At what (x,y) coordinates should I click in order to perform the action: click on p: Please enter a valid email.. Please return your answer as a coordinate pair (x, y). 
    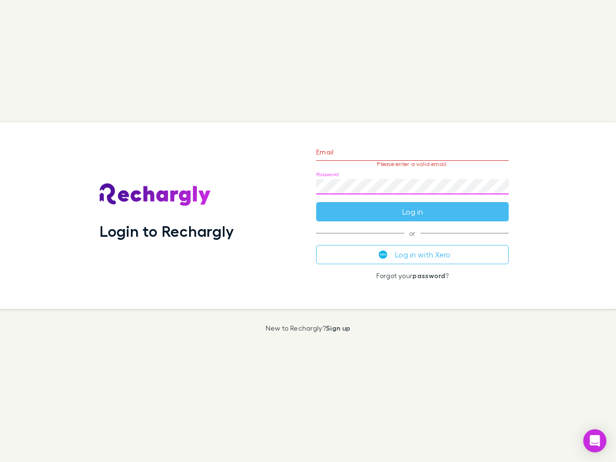
    Looking at the image, I should click on (413, 164).